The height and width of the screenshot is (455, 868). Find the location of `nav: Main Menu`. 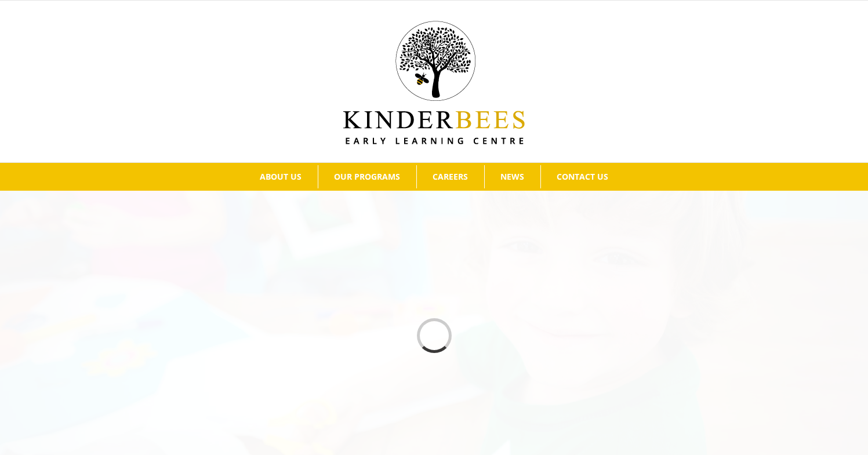

nav: Main Menu is located at coordinates (434, 177).